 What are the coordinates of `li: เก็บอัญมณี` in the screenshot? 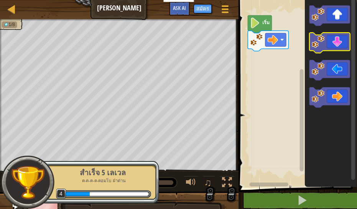 It's located at (9, 25).